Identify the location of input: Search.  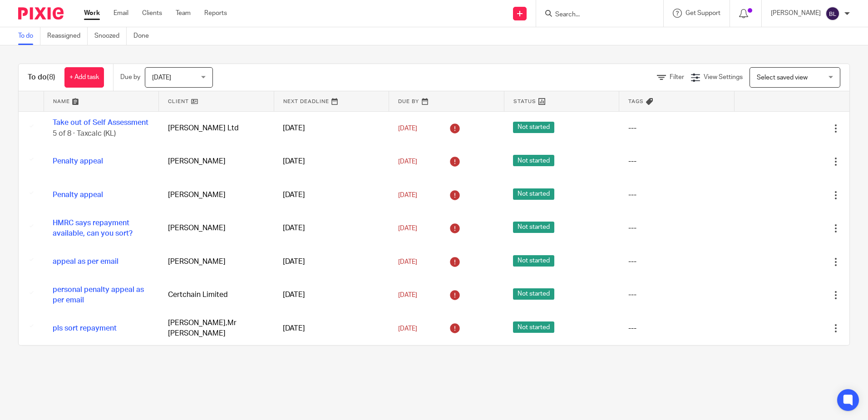
(595, 15).